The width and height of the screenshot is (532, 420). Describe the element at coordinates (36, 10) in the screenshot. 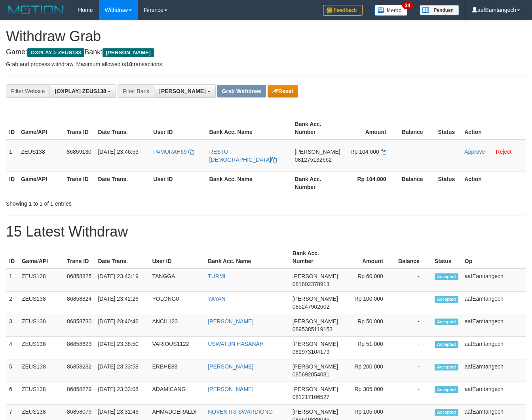

I see `img: MOTION_logo.png` at that location.